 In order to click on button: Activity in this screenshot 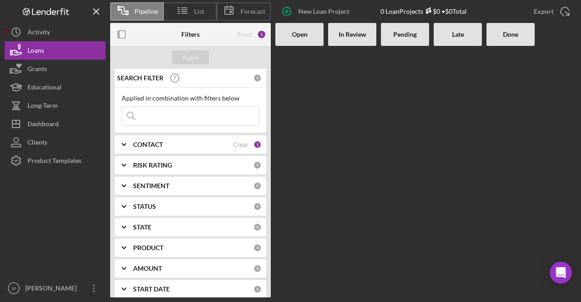, I will do `click(55, 32)`.